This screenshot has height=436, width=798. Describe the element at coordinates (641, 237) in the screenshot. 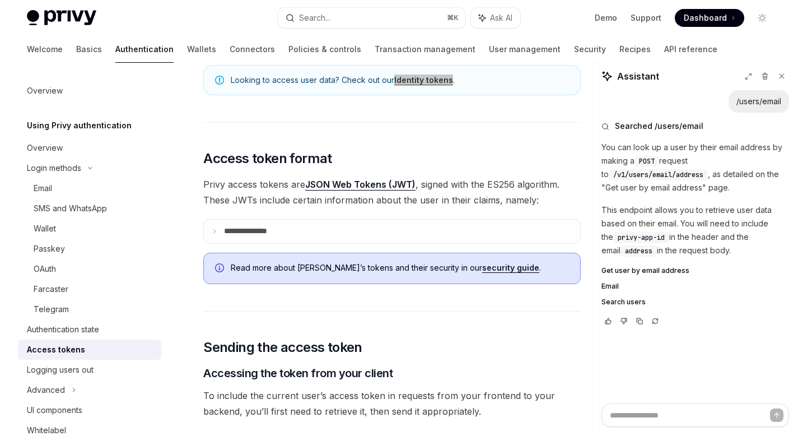

I see `span: privy-app-id` at that location.